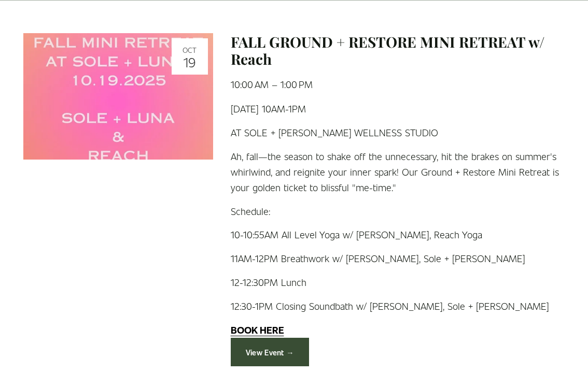 The width and height of the screenshot is (588, 373). Describe the element at coordinates (190, 62) in the screenshot. I see `div: 19` at that location.